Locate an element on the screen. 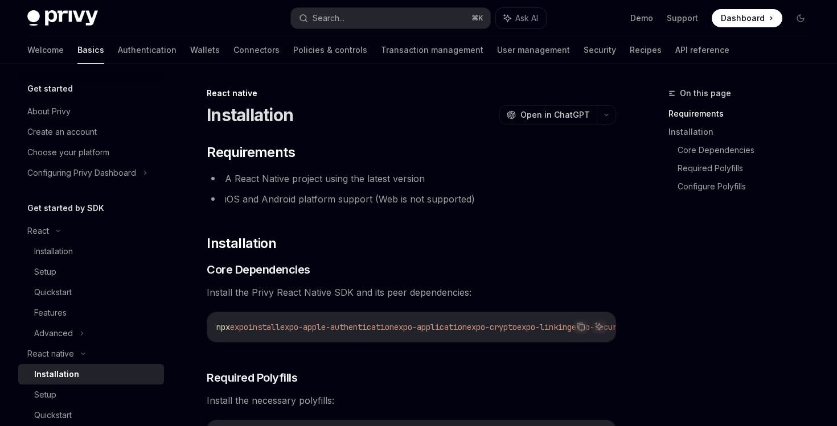  img: dark logo is located at coordinates (63, 18).